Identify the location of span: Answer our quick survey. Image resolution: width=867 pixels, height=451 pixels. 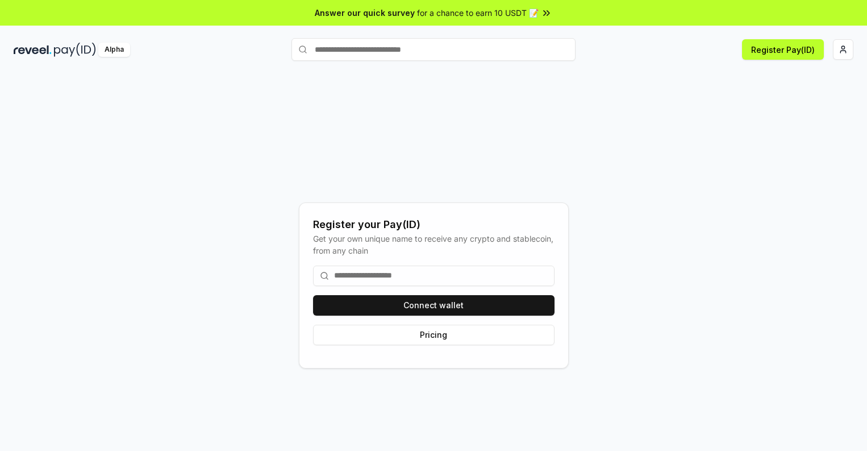
(365, 13).